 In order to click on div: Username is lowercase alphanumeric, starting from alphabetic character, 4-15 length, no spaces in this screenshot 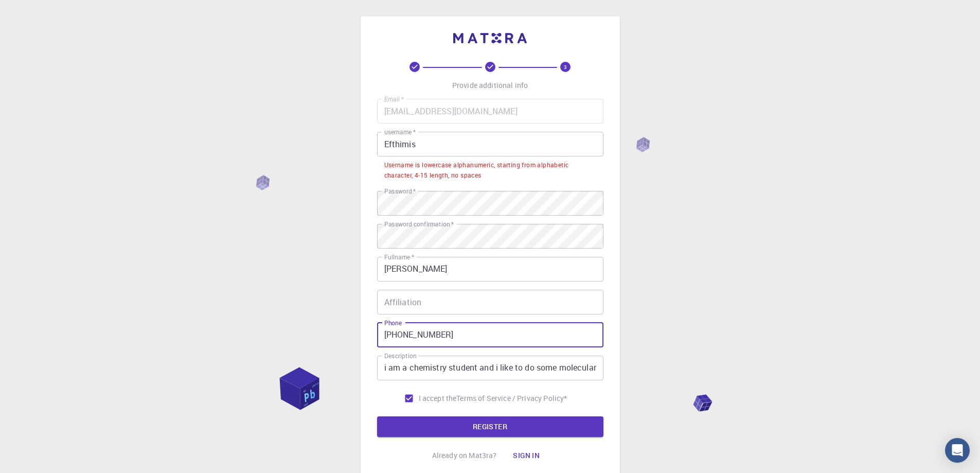, I will do `click(490, 171)`.